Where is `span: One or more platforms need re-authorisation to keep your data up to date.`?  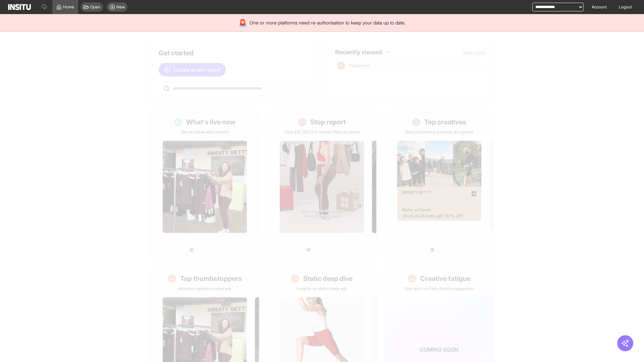 span: One or more platforms need re-authorisation to keep your data up to date. is located at coordinates (327, 23).